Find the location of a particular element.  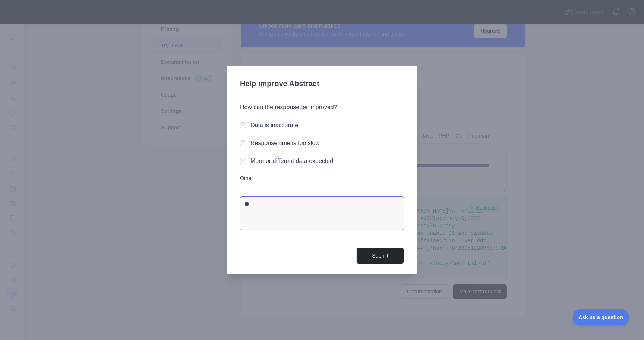

label: Other is located at coordinates (322, 178).